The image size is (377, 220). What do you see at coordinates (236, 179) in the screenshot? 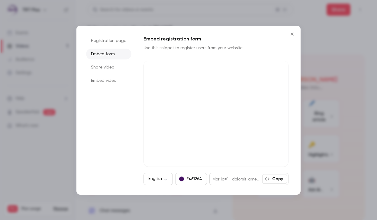
I see `div: <lor ip="__dolorsit_ametconsecte_7a581115-el12-4s48-971d-e309t40inc91" utlab="etdol: 309%; magnaa...` at bounding box center [236, 179].